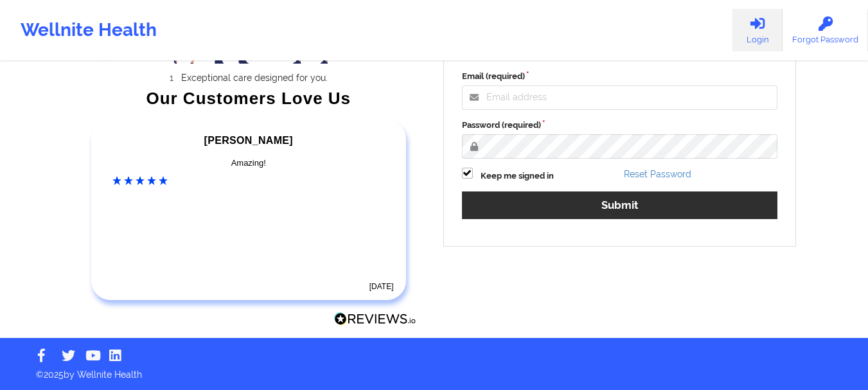  I want to click on label: Password (required), so click(619, 125).